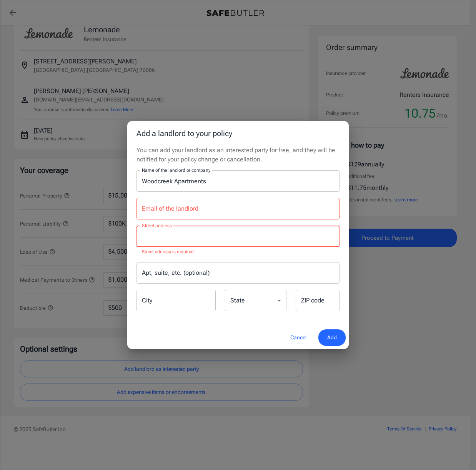 Image resolution: width=476 pixels, height=470 pixels. I want to click on button: Cancel, so click(298, 337).